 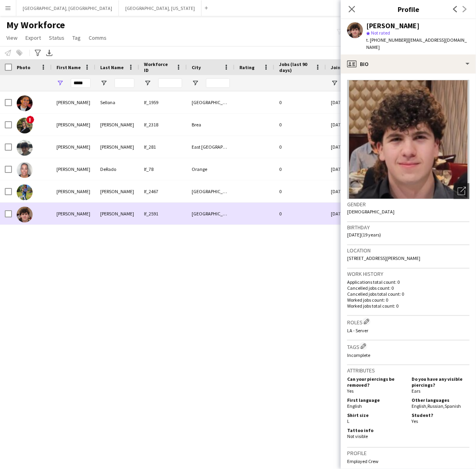 What do you see at coordinates (461, 191) in the screenshot?
I see `div: Open photos pop-in` at bounding box center [461, 191].